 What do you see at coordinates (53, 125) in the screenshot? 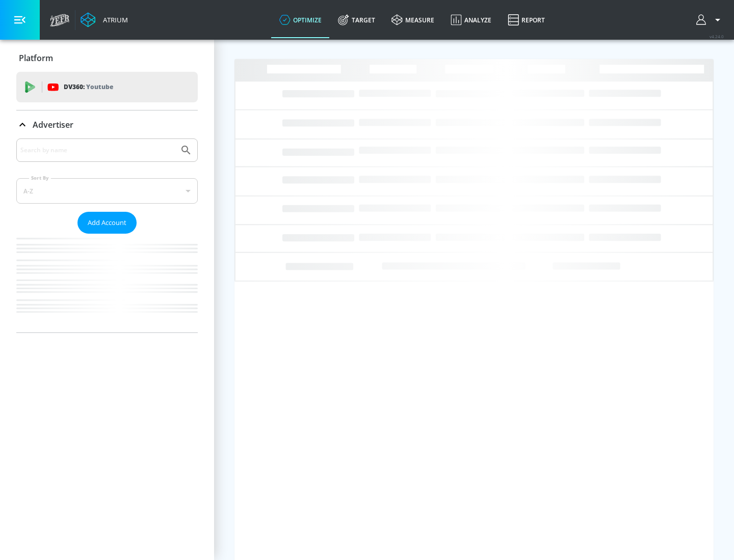
I see `p: Advertiser` at bounding box center [53, 125].